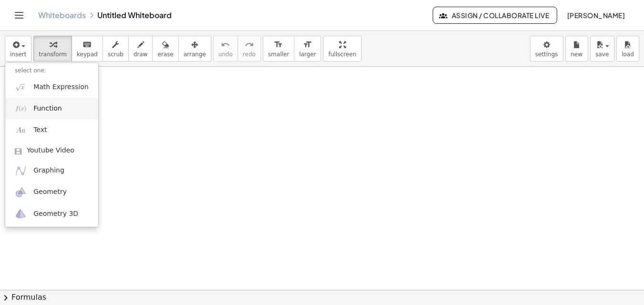  I want to click on a: Geometry, so click(52, 192).